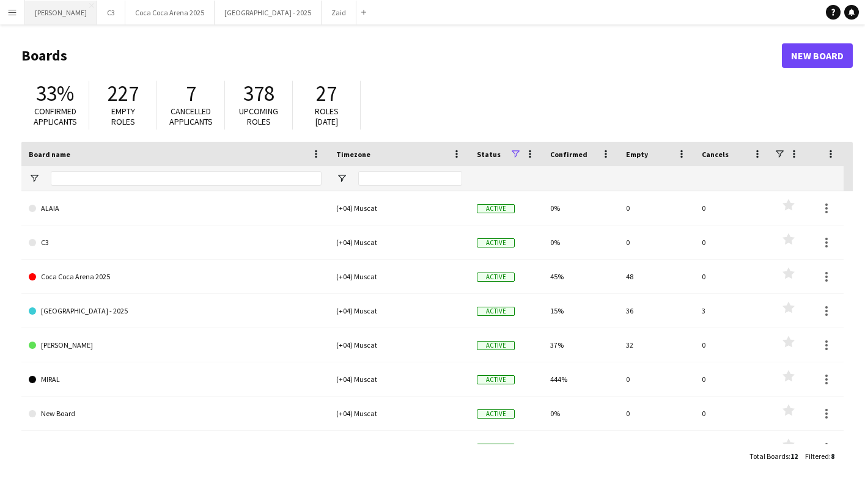 Image resolution: width=865 pixels, height=487 pixels. I want to click on a: Zaid, so click(175, 448).